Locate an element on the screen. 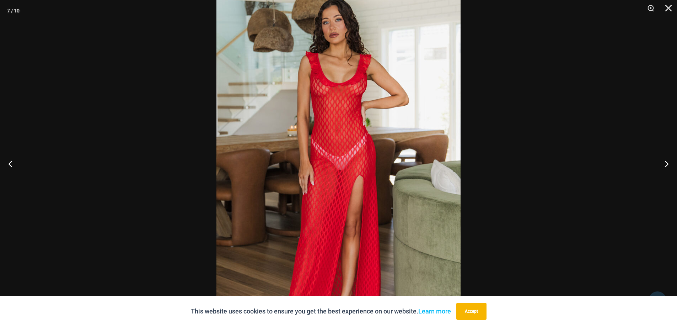  button: Accept is located at coordinates (472, 311).